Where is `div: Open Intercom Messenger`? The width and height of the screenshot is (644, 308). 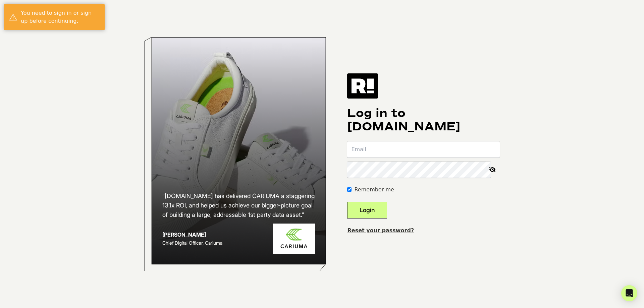 div: Open Intercom Messenger is located at coordinates (629, 293).